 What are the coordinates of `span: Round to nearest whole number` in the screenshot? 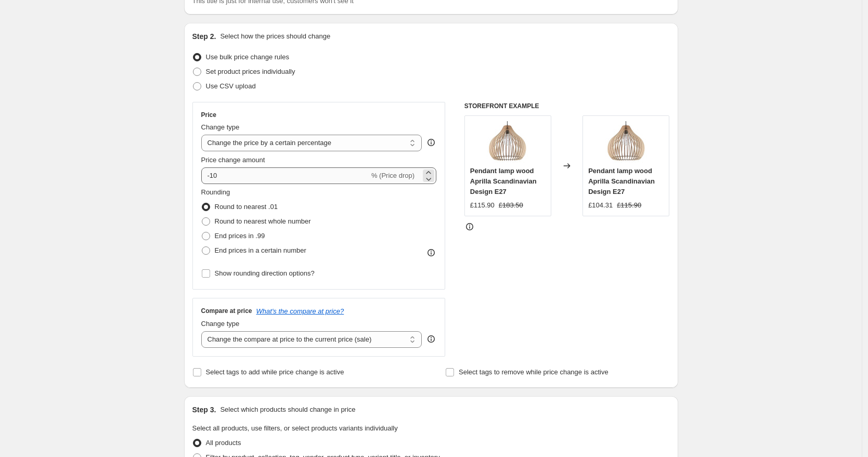 It's located at (262, 221).